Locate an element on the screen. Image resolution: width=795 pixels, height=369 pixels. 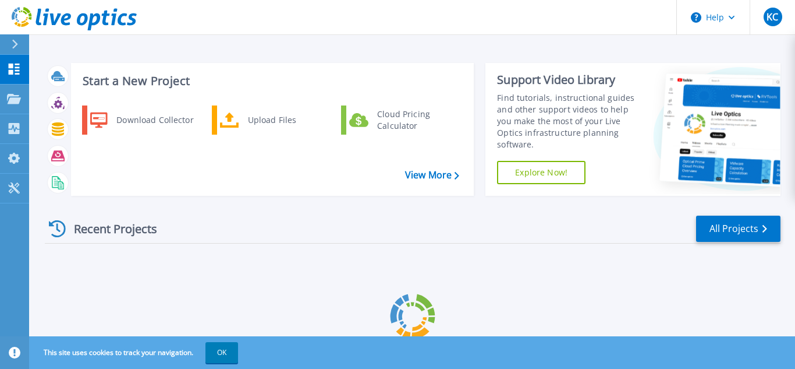
a: Upload Files is located at coordinates (271, 120).